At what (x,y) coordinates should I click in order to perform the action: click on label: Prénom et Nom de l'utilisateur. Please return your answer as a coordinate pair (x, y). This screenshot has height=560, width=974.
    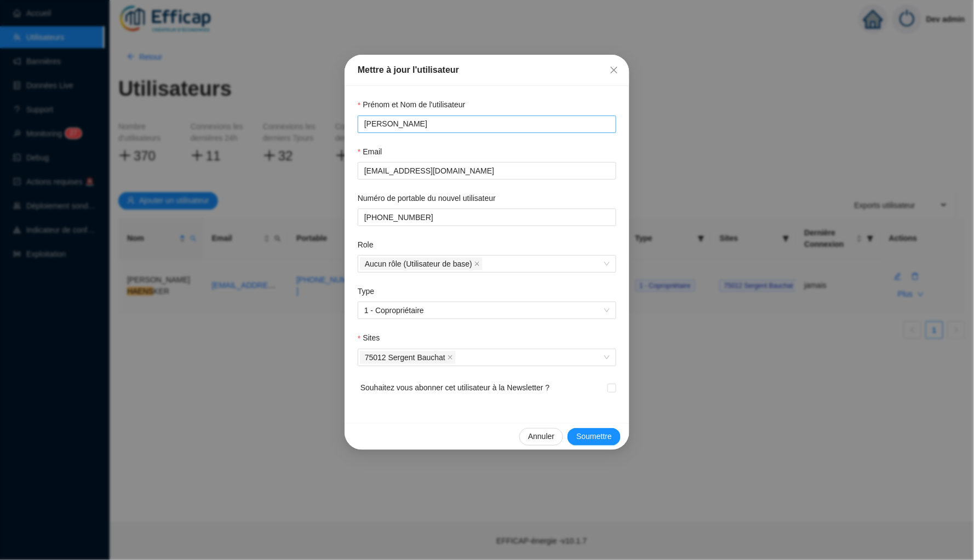
    Looking at the image, I should click on (415, 104).